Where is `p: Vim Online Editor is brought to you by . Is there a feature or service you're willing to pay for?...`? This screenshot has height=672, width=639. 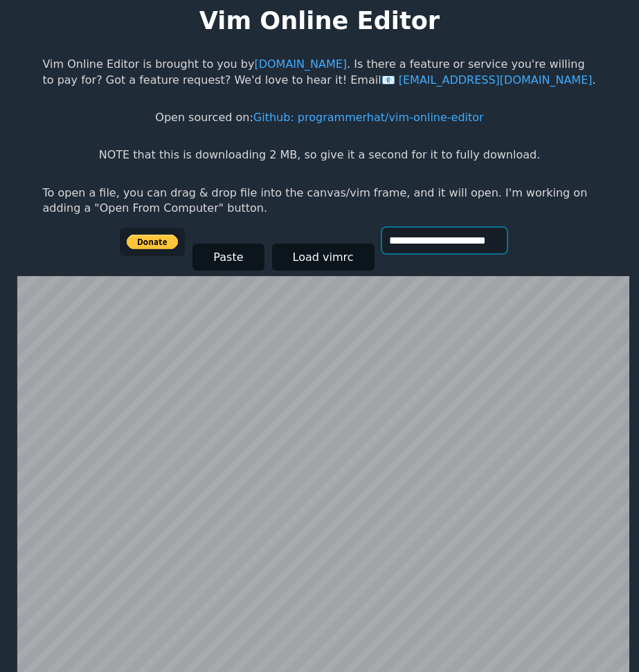 p: Vim Online Editor is brought to you by . Is there a feature or service you're willing to pay for?... is located at coordinates (320, 72).